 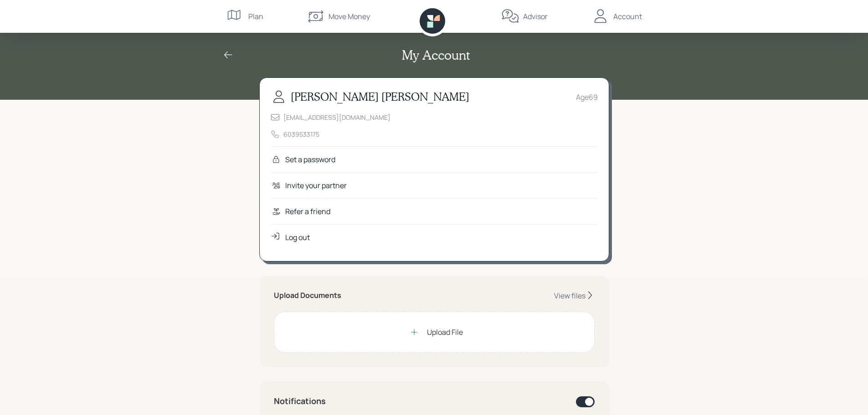 I want to click on div: Plan, so click(x=256, y=16).